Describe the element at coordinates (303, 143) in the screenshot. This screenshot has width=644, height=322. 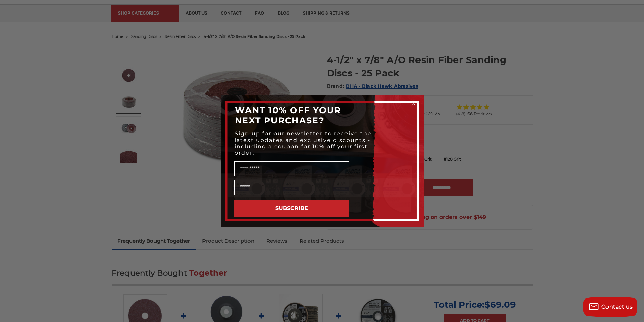
I see `span: Sign up for our newsletter to receive the latest updates and exclusive discounts - including a co...` at that location.